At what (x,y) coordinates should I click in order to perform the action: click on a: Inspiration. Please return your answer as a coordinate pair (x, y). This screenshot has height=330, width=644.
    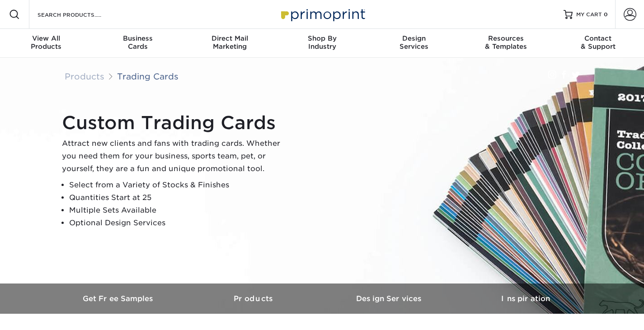
    Looking at the image, I should click on (526, 299).